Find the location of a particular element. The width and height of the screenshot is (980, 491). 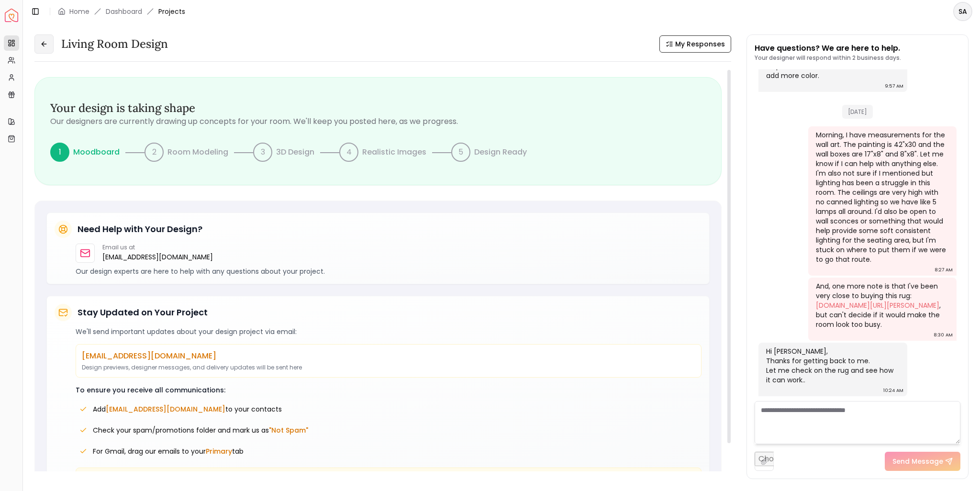

p: Room Modeling is located at coordinates (198, 153).